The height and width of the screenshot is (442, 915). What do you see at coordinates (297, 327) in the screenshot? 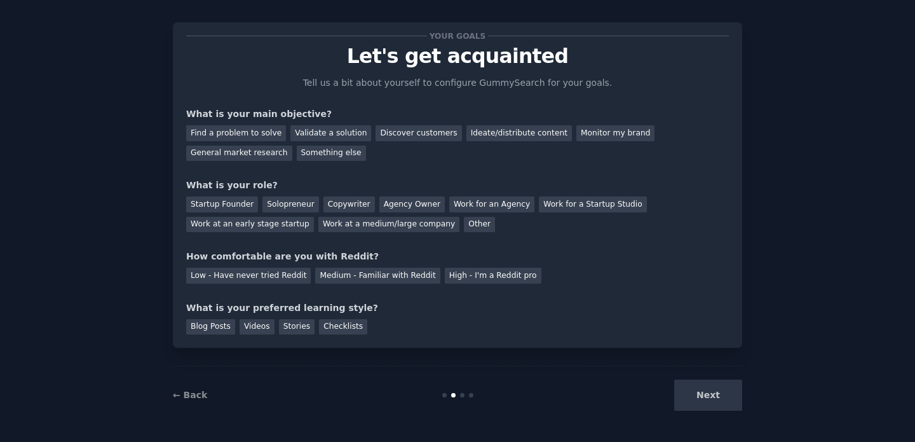
I see `div: Stories` at bounding box center [297, 327].